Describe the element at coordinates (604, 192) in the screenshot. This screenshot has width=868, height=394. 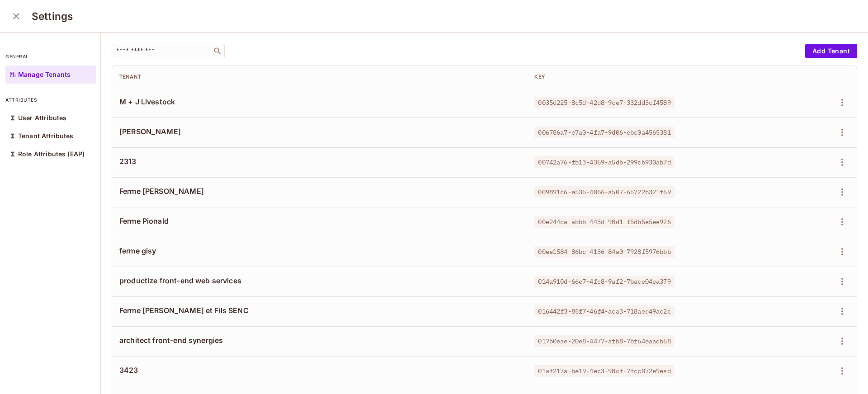
I see `span: 009891c6-e535-4066-a507-65722b321f69` at that location.